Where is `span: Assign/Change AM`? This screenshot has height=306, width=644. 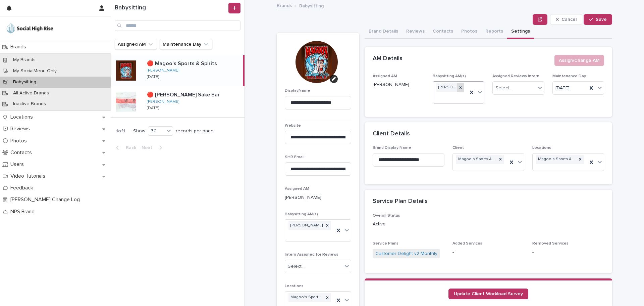
span: Assign/Change AM is located at coordinates (579, 60).